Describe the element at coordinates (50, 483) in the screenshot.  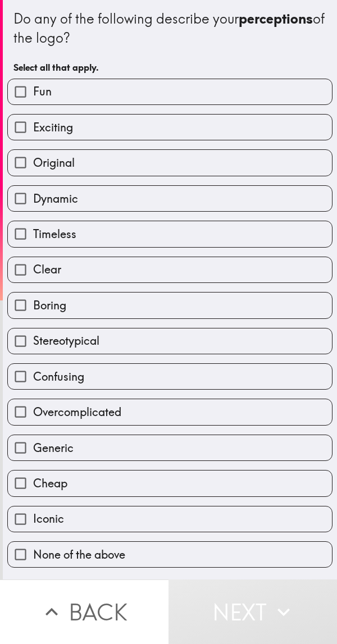
I see `span: Cheap` at that location.